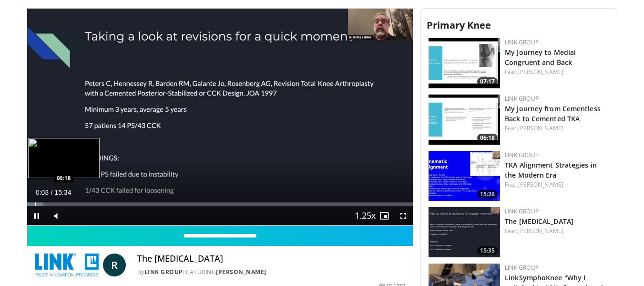  I want to click on a: 15:35, so click(464, 232).